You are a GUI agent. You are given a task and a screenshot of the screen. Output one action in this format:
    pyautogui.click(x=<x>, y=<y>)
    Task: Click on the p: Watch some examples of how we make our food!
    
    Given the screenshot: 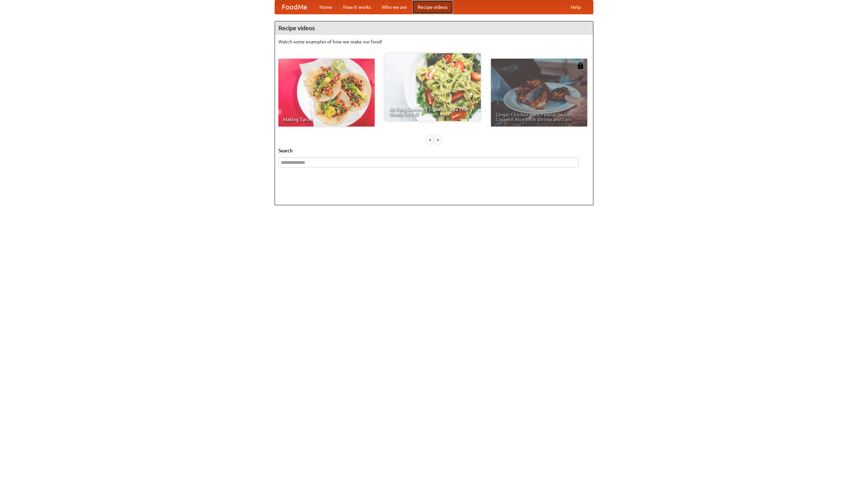 What is the action you would take?
    pyautogui.click(x=434, y=42)
    